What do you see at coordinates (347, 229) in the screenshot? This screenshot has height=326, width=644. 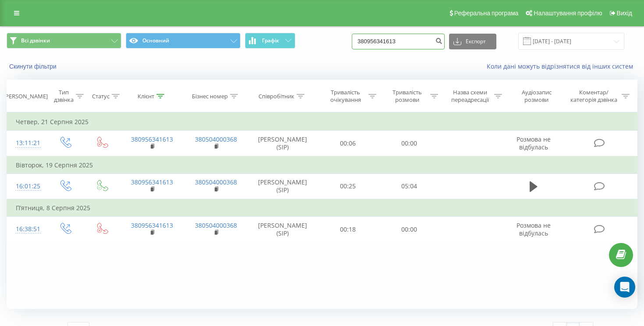 I see `td: 00:18` at bounding box center [347, 229].